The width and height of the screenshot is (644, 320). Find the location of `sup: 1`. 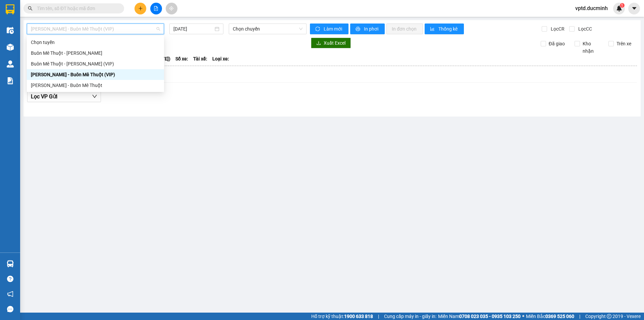

sup: 1 is located at coordinates (622, 5).